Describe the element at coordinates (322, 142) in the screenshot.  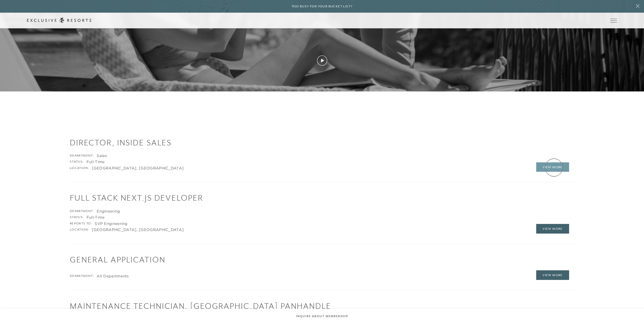
I see `h1: Director, Inside Sales` at that location.